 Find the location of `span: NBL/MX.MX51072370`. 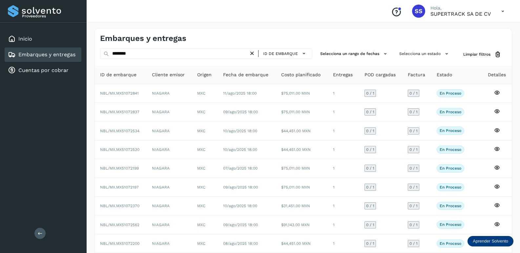

span: NBL/MX.MX51072370 is located at coordinates (120, 206).